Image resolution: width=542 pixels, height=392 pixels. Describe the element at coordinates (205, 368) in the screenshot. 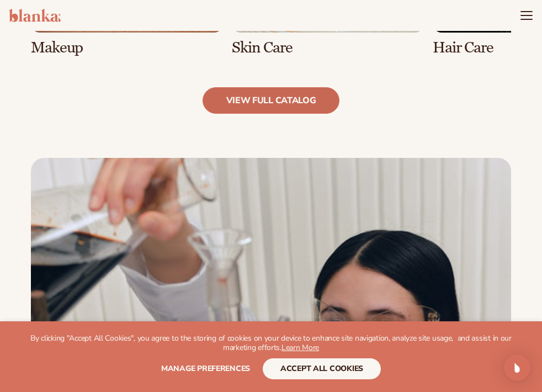

I see `span: Manage preferences` at that location.